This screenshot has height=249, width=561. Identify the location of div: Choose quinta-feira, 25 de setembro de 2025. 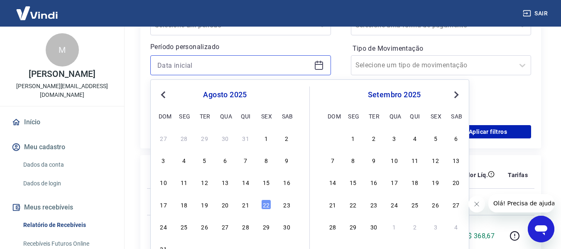
(415, 204).